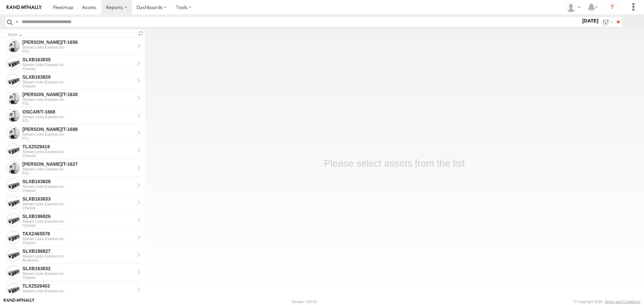 The image size is (644, 305). Describe the element at coordinates (607, 22) in the screenshot. I see `label: Search Filter Options` at that location.